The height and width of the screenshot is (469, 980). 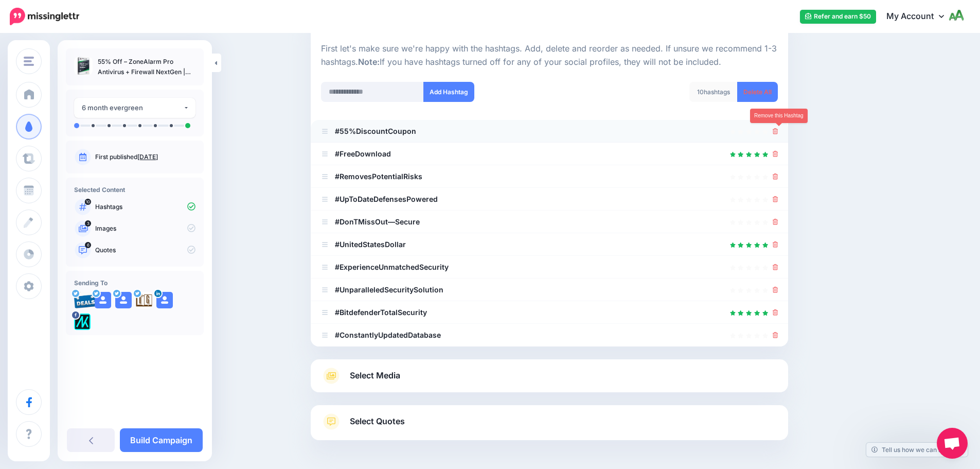 What do you see at coordinates (135, 189) in the screenshot?
I see `h4: Selected Content` at bounding box center [135, 189].